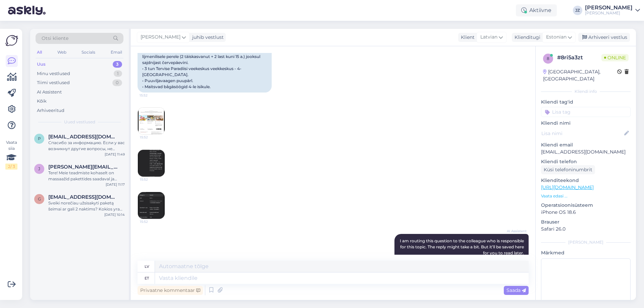  What do you see at coordinates (41, 64) in the screenshot?
I see `div: Uus` at bounding box center [41, 64].